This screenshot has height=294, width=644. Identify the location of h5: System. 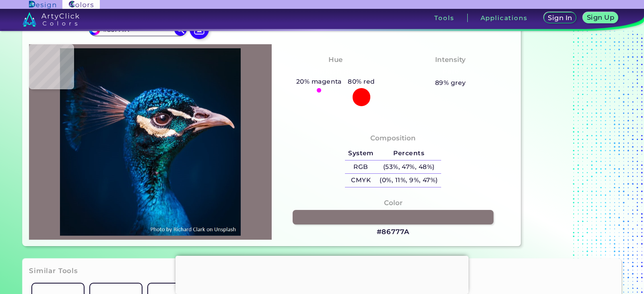
(361, 154).